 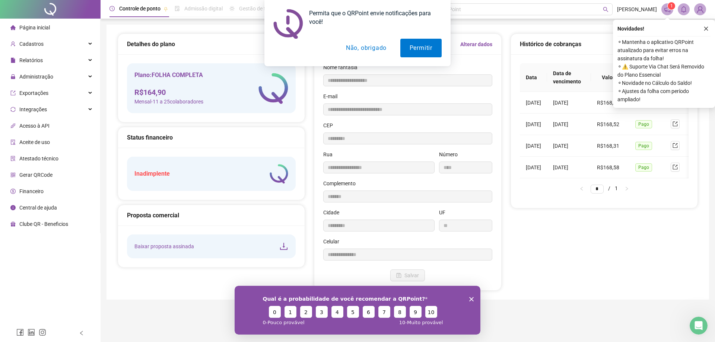 What do you see at coordinates (33, 110) in the screenshot?
I see `span: Integrações` at bounding box center [33, 110].